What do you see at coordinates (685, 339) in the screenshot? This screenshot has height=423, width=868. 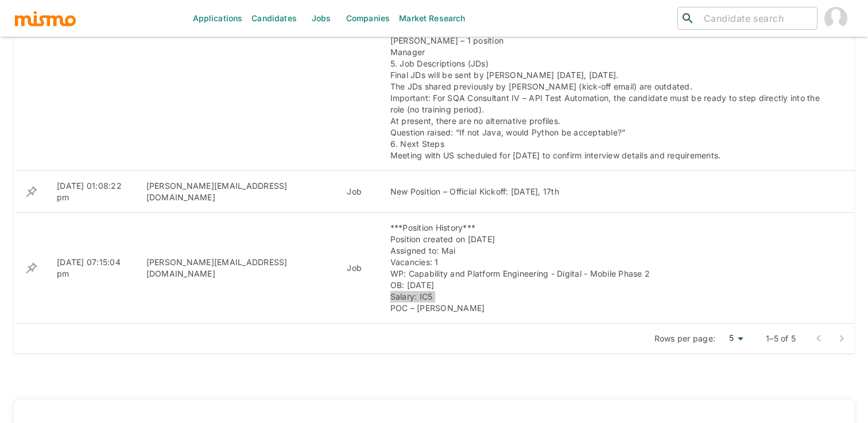 I see `p: Rows per page:` at bounding box center [685, 339].